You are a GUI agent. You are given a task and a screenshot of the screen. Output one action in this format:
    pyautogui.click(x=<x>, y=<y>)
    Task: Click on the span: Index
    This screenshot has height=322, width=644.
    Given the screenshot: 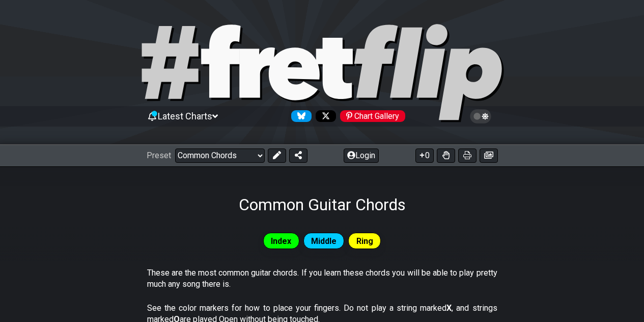 What is the action you would take?
    pyautogui.click(x=281, y=241)
    